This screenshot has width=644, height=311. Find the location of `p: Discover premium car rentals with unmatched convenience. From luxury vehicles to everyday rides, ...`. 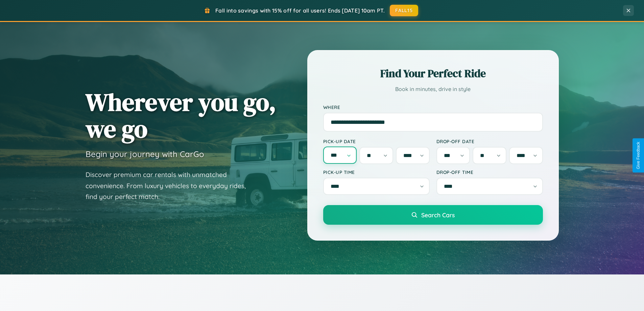

p: Discover premium car rentals with unmatched convenience. From luxury vehicles to everyday rides, ... is located at coordinates (170, 186).